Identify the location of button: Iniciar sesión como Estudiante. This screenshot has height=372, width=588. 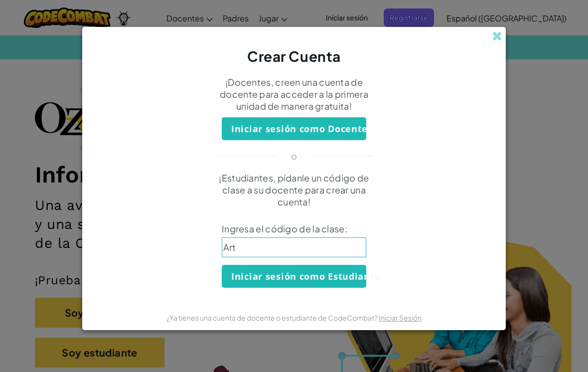
(294, 276).